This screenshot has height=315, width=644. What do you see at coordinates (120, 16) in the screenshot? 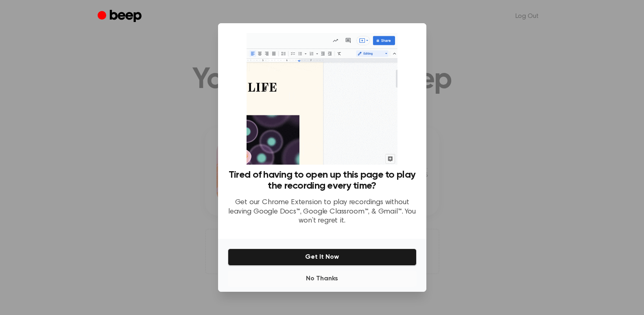
I see `a: Beep` at bounding box center [120, 16].